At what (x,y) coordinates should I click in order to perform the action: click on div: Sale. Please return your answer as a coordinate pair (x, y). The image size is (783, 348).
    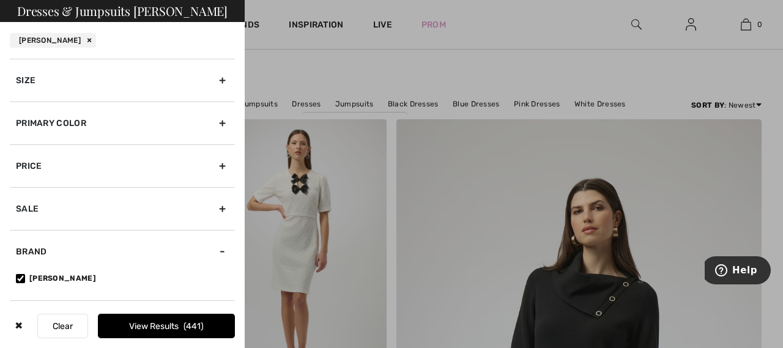
    Looking at the image, I should click on (122, 209).